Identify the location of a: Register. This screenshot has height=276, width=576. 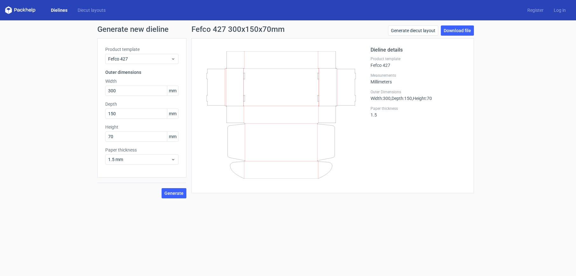
(535, 10).